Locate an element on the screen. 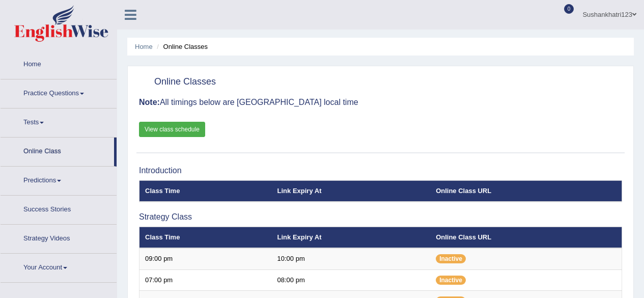 This screenshot has height=298, width=644. a: Success Stories is located at coordinates (58, 208).